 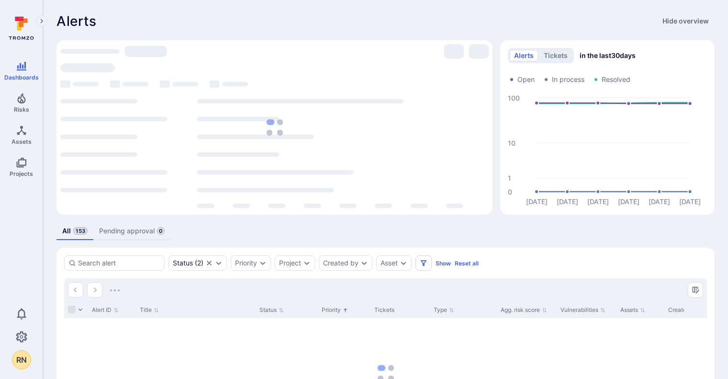 What do you see at coordinates (556, 56) in the screenshot?
I see `button: tickets` at bounding box center [556, 56].